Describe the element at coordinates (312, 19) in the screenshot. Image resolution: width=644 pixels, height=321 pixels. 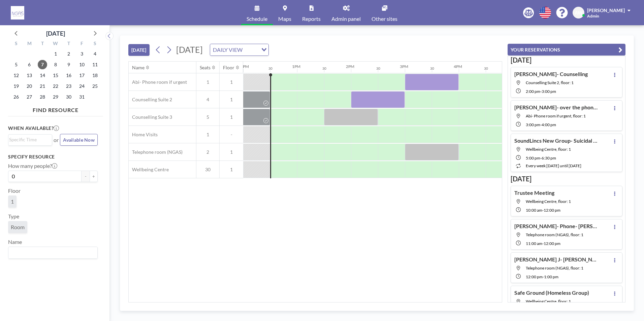
I see `span: Reports` at that location.